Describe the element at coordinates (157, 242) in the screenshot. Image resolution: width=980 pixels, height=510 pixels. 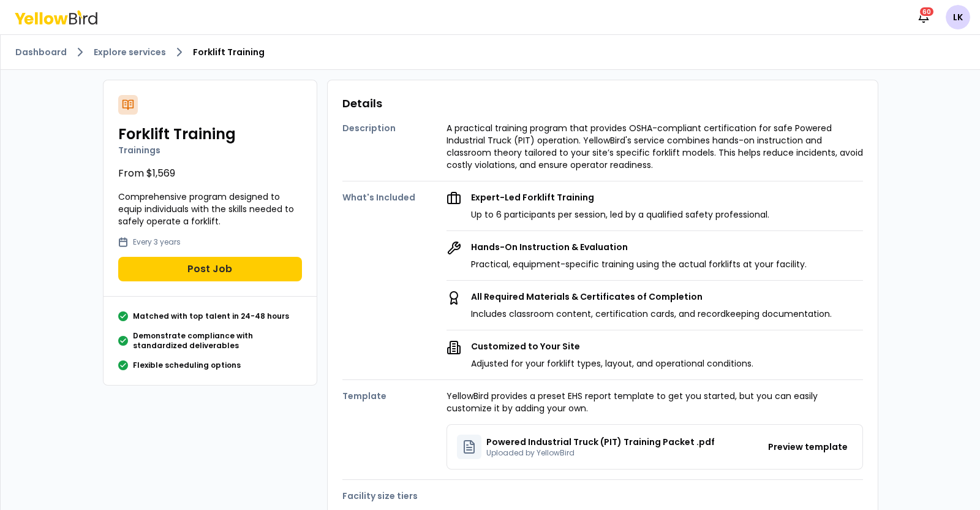
I see `p: Every 3 years` at that location.